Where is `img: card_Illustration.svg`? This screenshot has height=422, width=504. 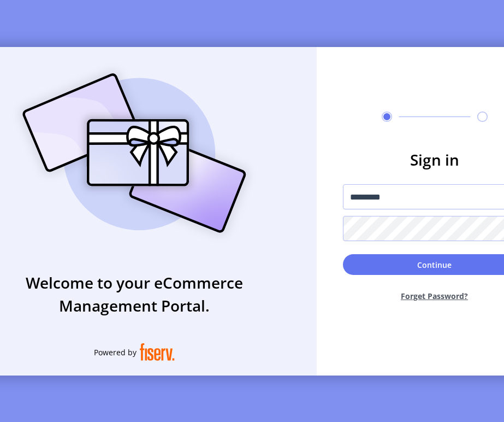 img: card_Illustration.svg is located at coordinates (134, 153).